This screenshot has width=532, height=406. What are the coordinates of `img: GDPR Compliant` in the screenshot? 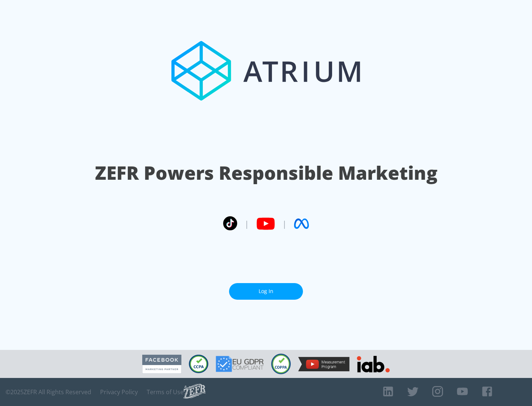 It's located at (240, 364).